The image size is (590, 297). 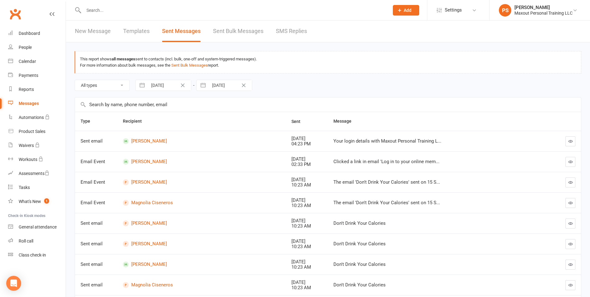 What do you see at coordinates (29, 33) in the screenshot?
I see `div: Dashboard` at bounding box center [29, 33].